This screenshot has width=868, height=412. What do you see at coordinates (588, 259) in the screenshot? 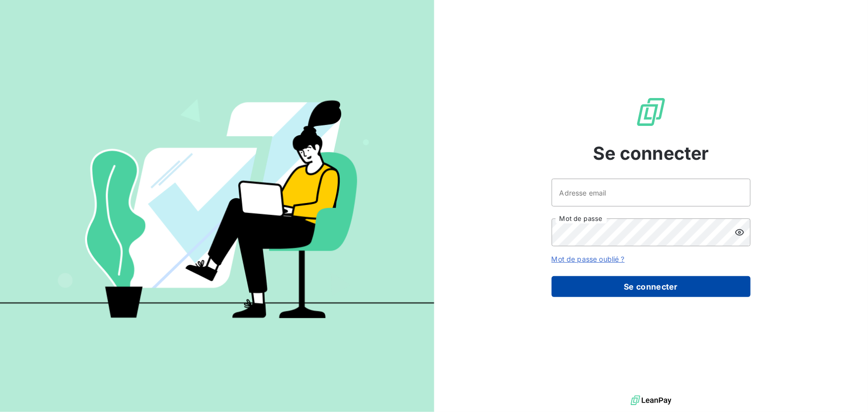
I see `a: Mot de passe oublié ?` at bounding box center [588, 259].